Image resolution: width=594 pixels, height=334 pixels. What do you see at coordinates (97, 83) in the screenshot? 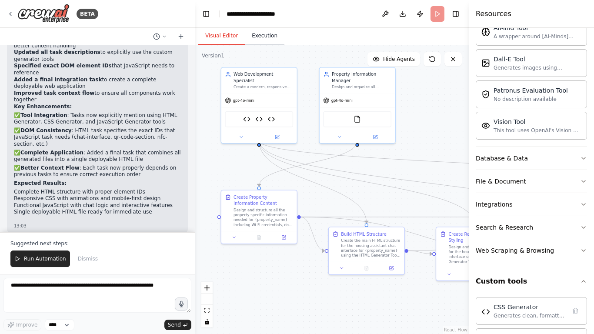
I see `li: to create a complete deployable web application` at bounding box center [97, 83].